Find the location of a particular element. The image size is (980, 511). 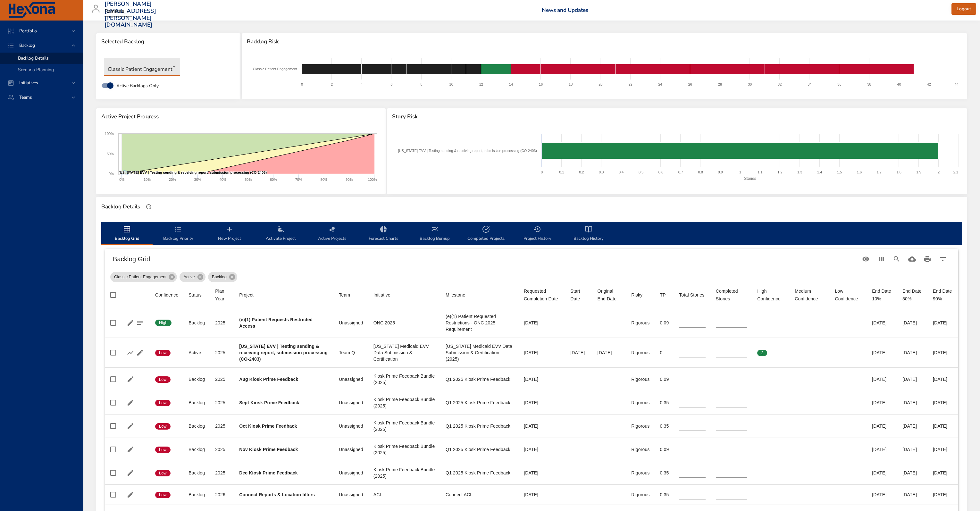

div: Table Toolbar is located at coordinates (531, 259).